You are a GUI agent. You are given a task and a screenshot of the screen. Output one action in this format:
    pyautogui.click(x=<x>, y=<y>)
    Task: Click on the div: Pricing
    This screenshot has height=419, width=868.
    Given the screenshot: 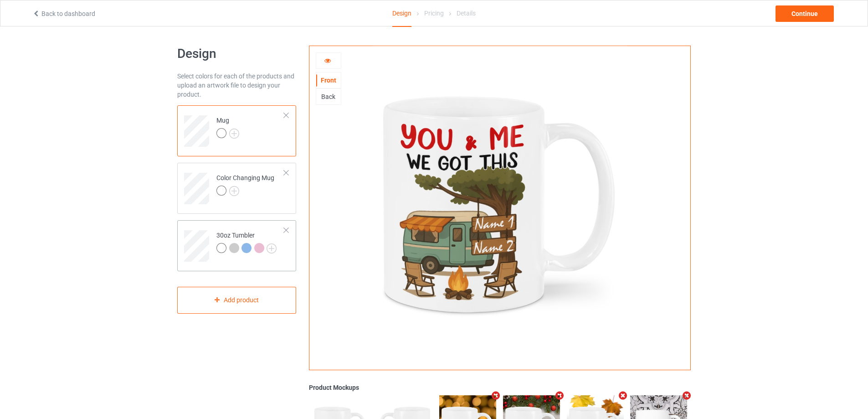 What is the action you would take?
    pyautogui.click(x=434, y=14)
    